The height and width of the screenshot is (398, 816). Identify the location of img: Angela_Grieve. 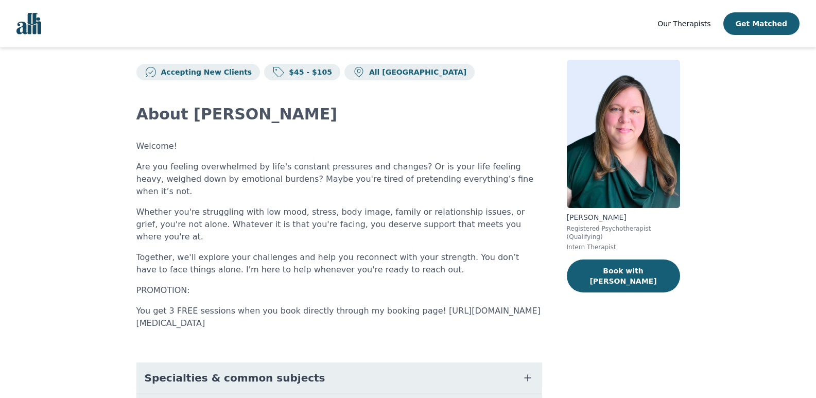
(624, 134).